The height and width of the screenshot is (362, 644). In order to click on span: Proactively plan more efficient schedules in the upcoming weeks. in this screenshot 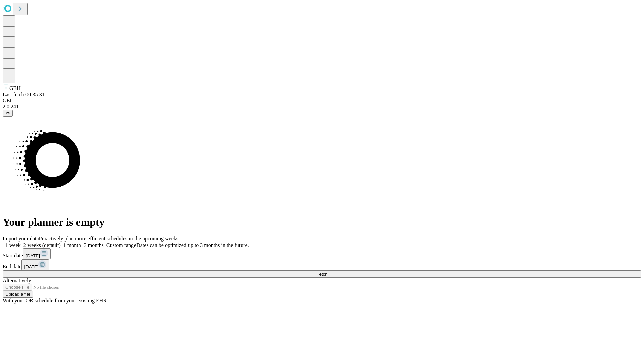, I will do `click(109, 238)`.